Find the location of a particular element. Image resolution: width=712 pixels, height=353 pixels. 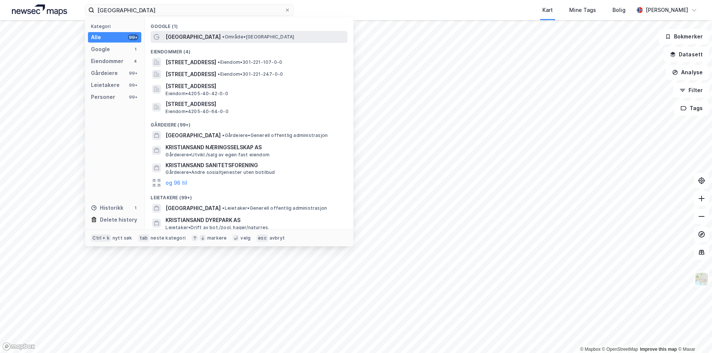

div: Delete history is located at coordinates (119, 220).